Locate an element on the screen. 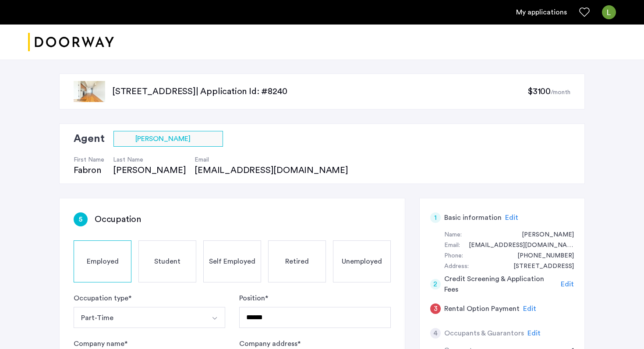 The height and width of the screenshot is (349, 644). label: Company address * is located at coordinates (270, 344).